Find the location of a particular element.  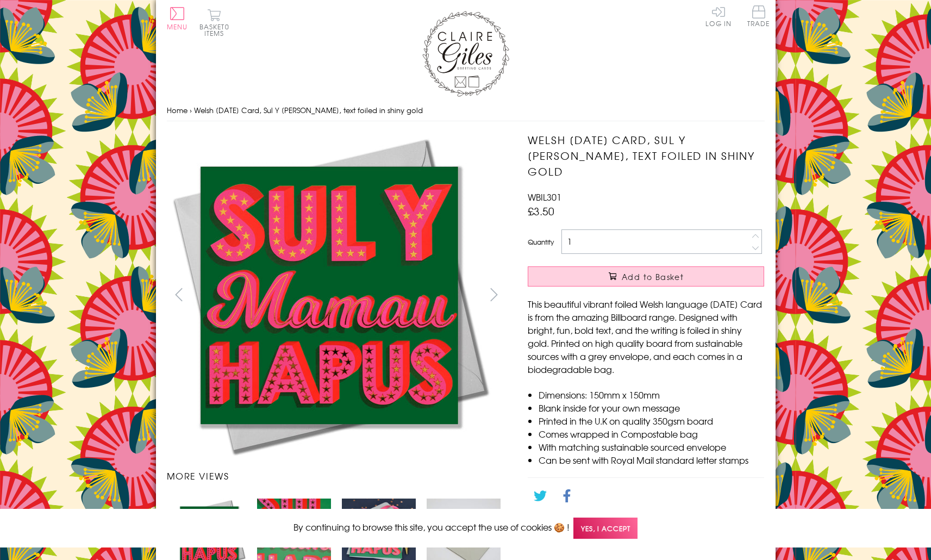

button: Menu is located at coordinates (177, 19).